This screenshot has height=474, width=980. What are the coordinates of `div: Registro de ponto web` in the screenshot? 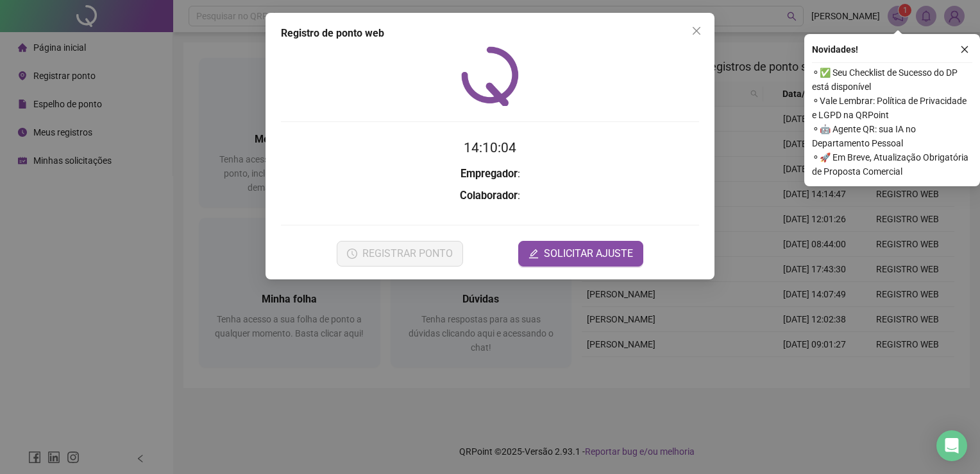 It's located at (490, 33).